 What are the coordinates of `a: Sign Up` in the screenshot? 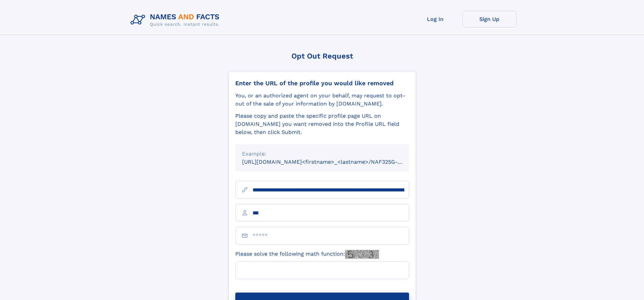 It's located at (490, 19).